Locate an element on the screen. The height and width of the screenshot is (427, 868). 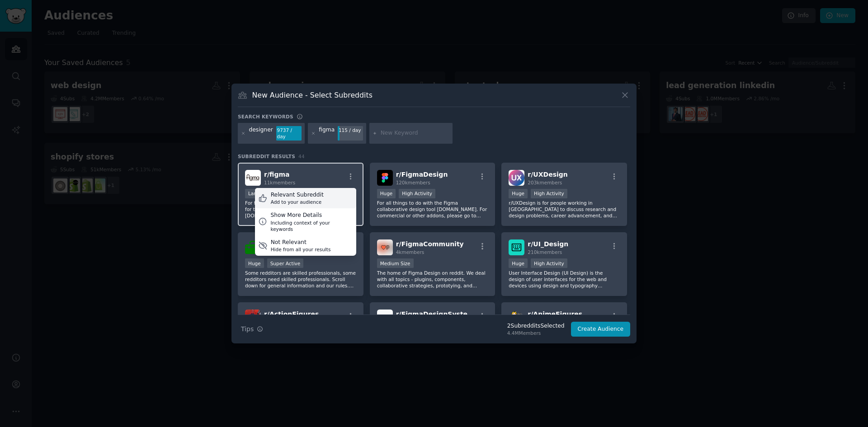
p: User Interface Design (UI Design) is the design of user interfaces for the web and devices using ... is located at coordinates (564, 279).